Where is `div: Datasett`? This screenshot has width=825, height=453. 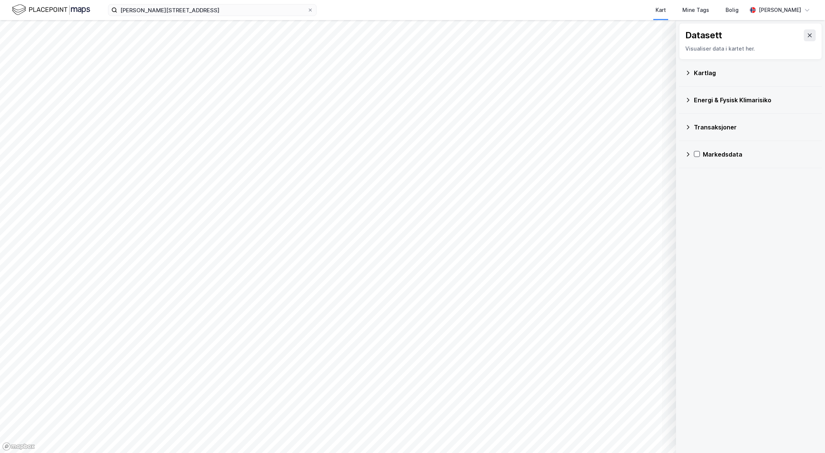 div: Datasett is located at coordinates (703, 35).